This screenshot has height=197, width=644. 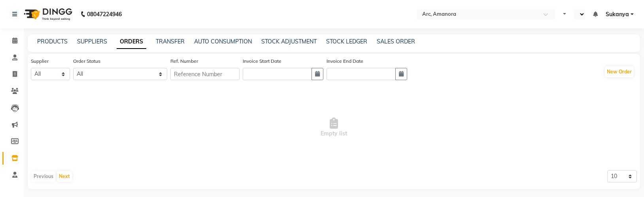 What do you see at coordinates (47, 14) in the screenshot?
I see `img: logo` at bounding box center [47, 14].